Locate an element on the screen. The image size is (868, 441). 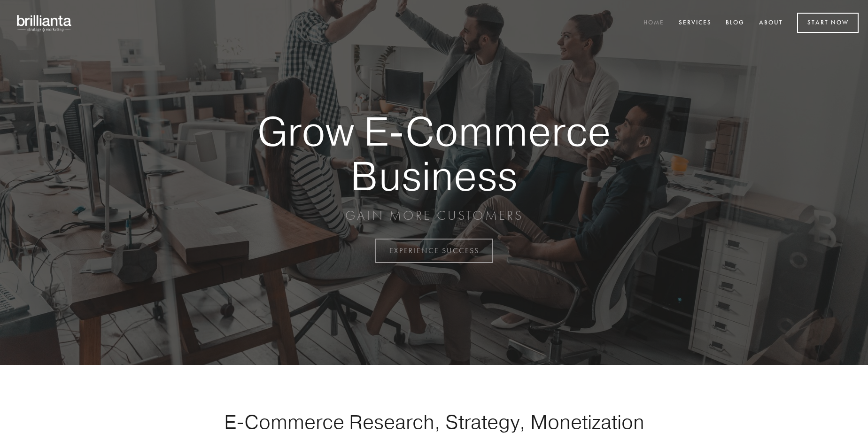
a: About is located at coordinates (771, 23).